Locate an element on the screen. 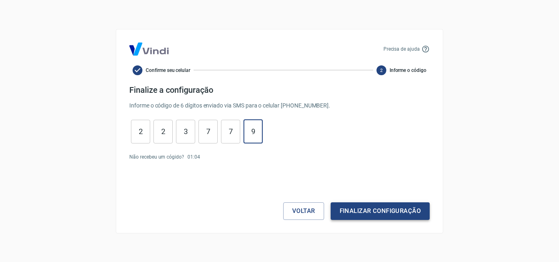  button: Voltar is located at coordinates (304, 211).